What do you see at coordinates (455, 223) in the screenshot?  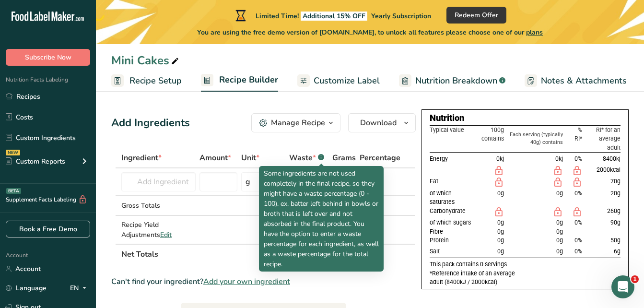 I see `td: of which sugars` at bounding box center [455, 223].